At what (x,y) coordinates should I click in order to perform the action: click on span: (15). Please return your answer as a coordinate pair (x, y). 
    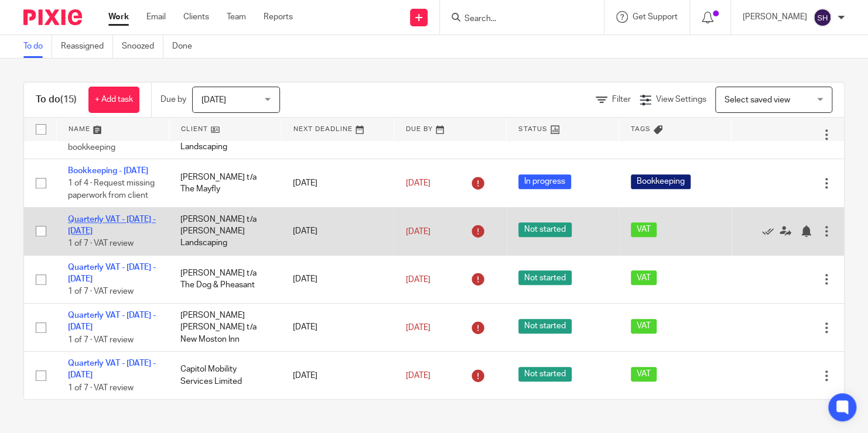
    Looking at the image, I should click on (68, 99).